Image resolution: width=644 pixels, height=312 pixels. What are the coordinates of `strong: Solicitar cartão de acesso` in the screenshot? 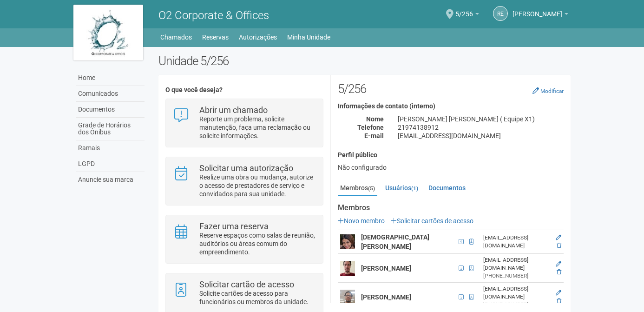 It's located at (247, 284).